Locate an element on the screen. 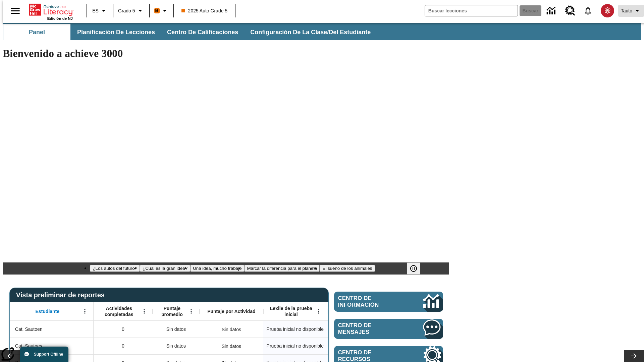 Image resolution: width=644 pixels, height=362 pixels. button: Escoja un nuevo avatar is located at coordinates (607, 11).